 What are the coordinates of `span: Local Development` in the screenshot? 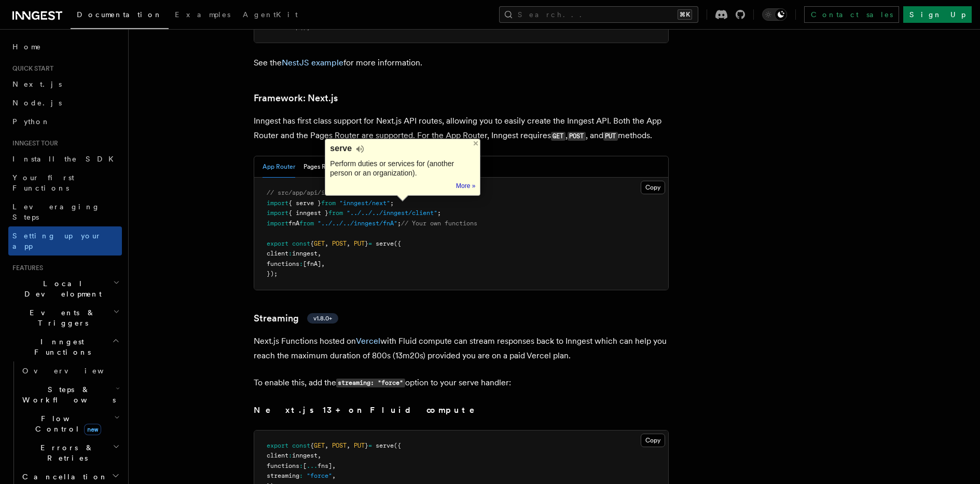 It's located at (61, 288).